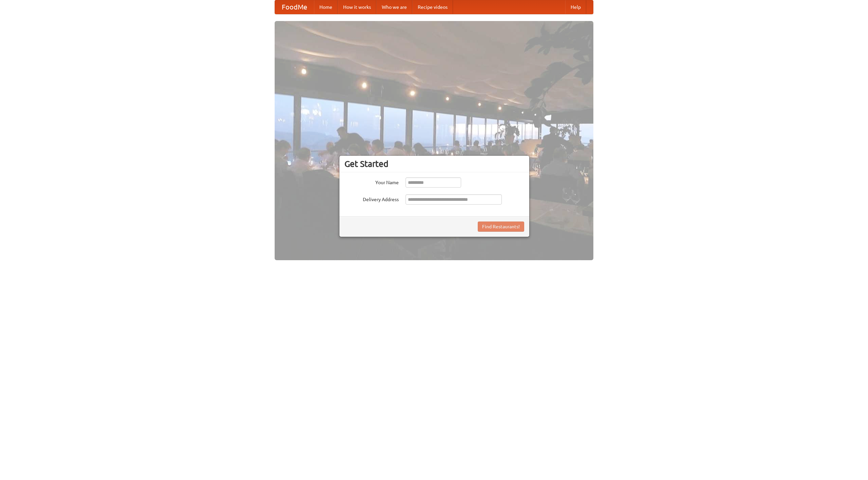 This screenshot has width=868, height=480. What do you see at coordinates (576, 7) in the screenshot?
I see `a: Help` at bounding box center [576, 7].